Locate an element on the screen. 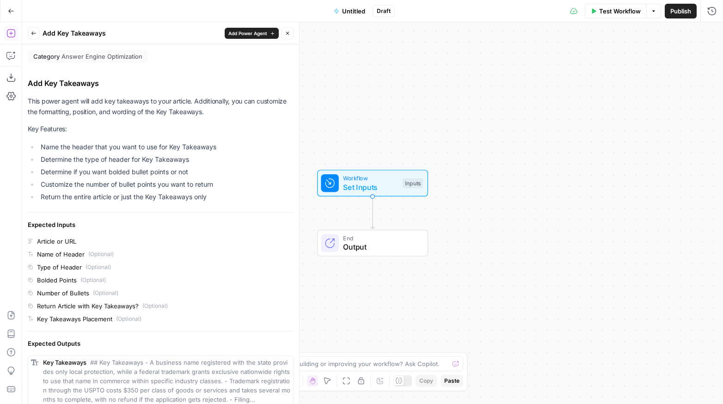 Image resolution: width=723 pixels, height=404 pixels. button: Add Power Agent is located at coordinates (251, 33).